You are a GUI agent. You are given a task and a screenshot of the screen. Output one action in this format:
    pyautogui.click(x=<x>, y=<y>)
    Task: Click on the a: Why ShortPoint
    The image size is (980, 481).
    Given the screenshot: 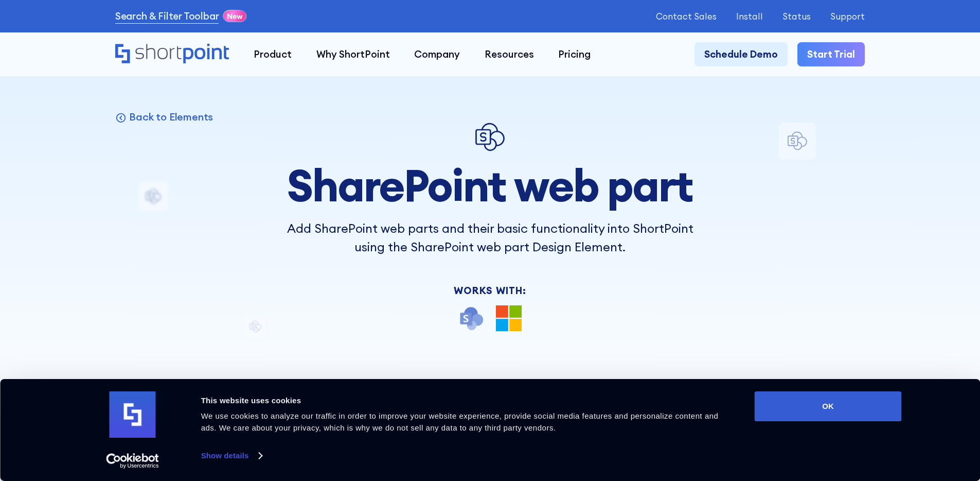 What is the action you would take?
    pyautogui.click(x=352, y=55)
    